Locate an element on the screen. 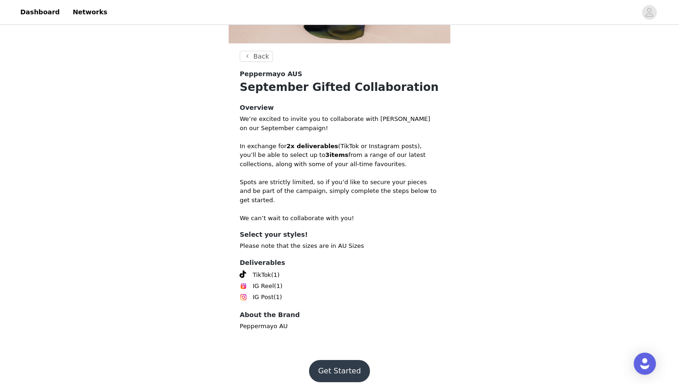  h1: September Gifted Collaboration is located at coordinates (339, 87).